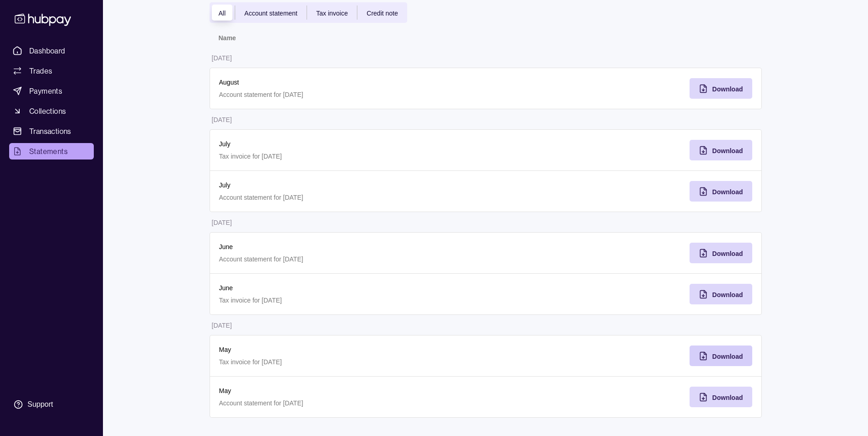  What do you see at coordinates (51, 91) in the screenshot?
I see `a: Payments` at bounding box center [51, 91].